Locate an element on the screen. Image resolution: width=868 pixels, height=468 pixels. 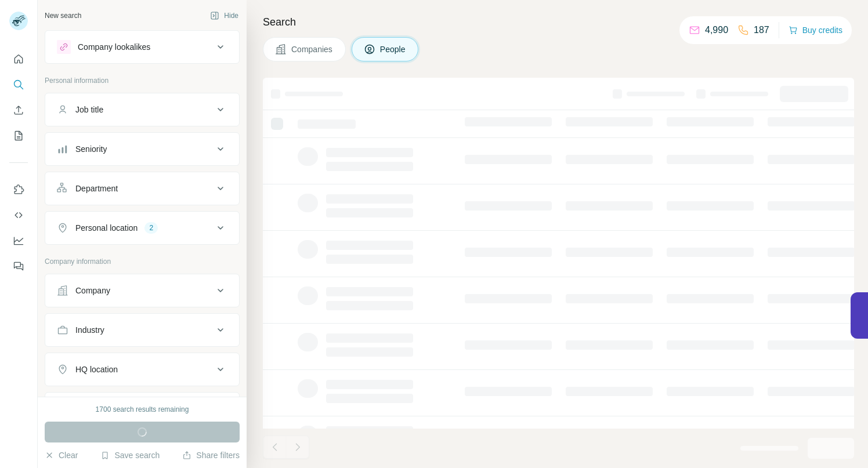
div: HQ location is located at coordinates (97, 370).